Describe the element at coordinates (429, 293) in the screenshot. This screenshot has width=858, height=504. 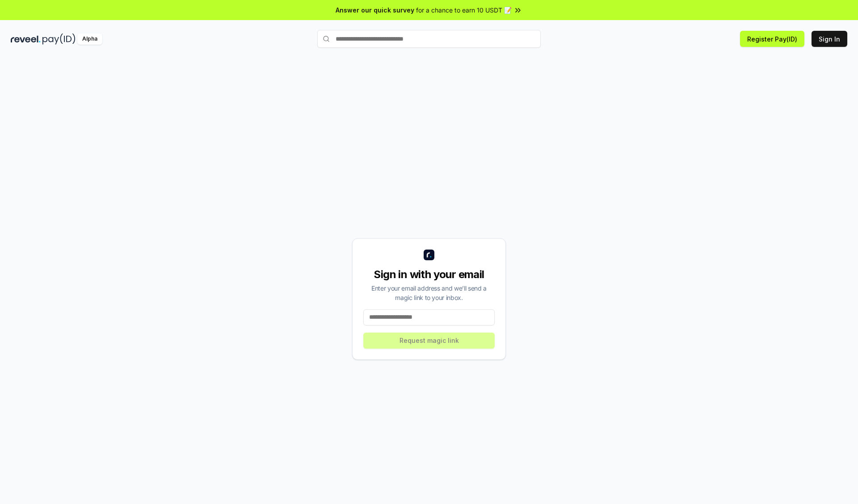
I see `div: Enter your email address and we’ll send a magic link to your inbox.` at that location.